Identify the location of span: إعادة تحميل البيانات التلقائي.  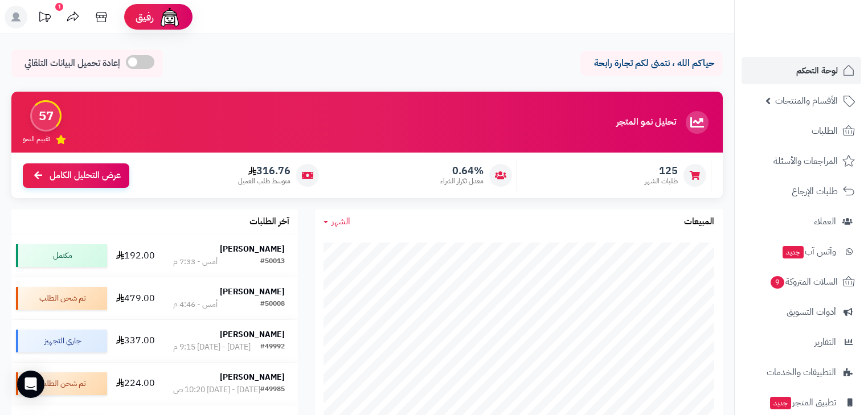
(72, 63).